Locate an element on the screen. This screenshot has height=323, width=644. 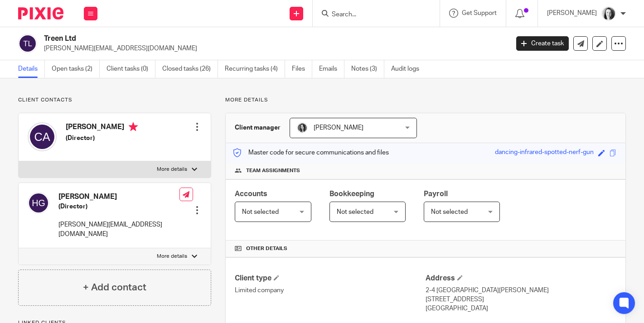
div: dancing-infrared-spotted-nerf-gun is located at coordinates (544, 153).